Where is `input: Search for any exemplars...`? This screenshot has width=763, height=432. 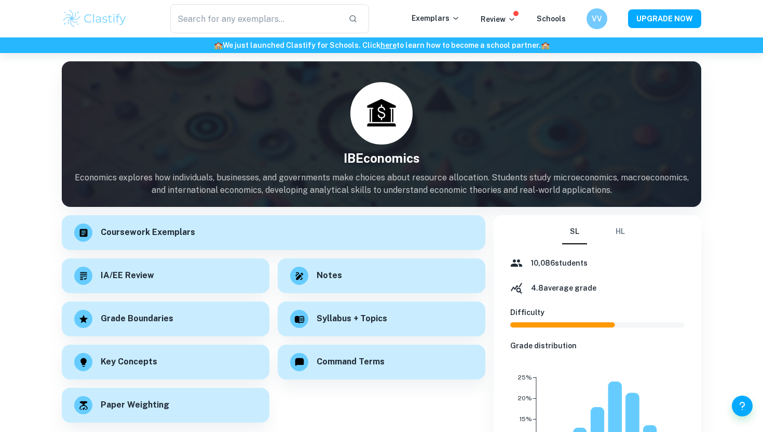
input: Search for any exemplars... is located at coordinates (255, 19).